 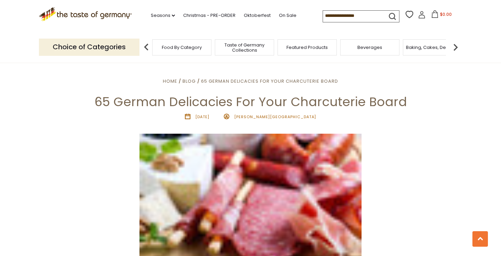 What do you see at coordinates (182, 47) in the screenshot?
I see `a: Food By Category` at bounding box center [182, 47].